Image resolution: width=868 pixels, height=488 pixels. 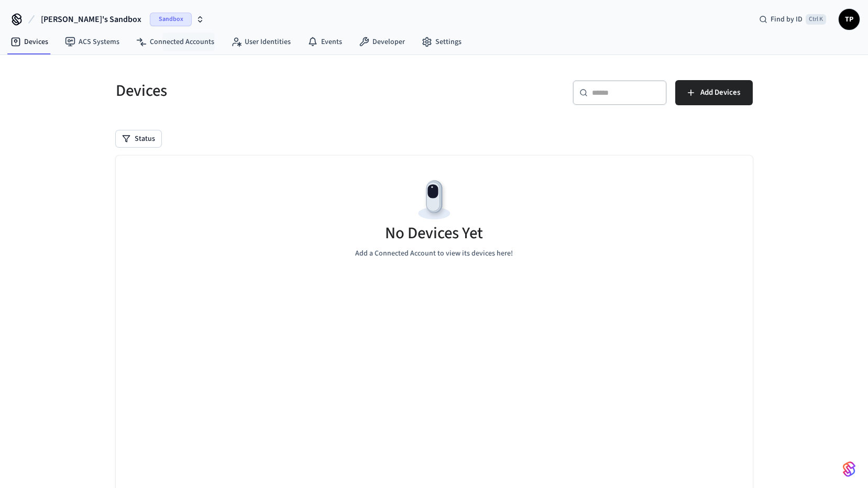 What do you see at coordinates (29, 42) in the screenshot?
I see `a: Devices` at bounding box center [29, 42].